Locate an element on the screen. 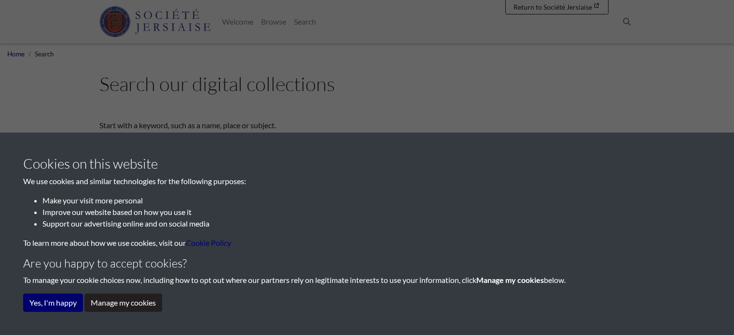 The width and height of the screenshot is (734, 335). strong: Manage my cookies is located at coordinates (510, 280).